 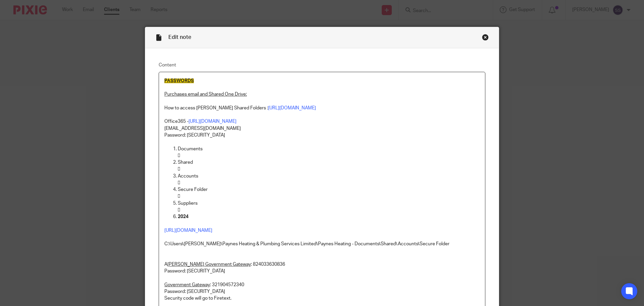 I want to click on p: Accounts, so click(x=329, y=176).